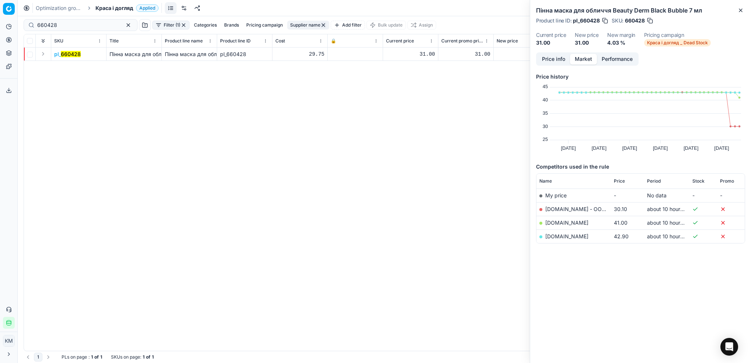 This screenshot has width=751, height=363. What do you see at coordinates (621, 236) in the screenshot?
I see `span: 42.90` at bounding box center [621, 236].